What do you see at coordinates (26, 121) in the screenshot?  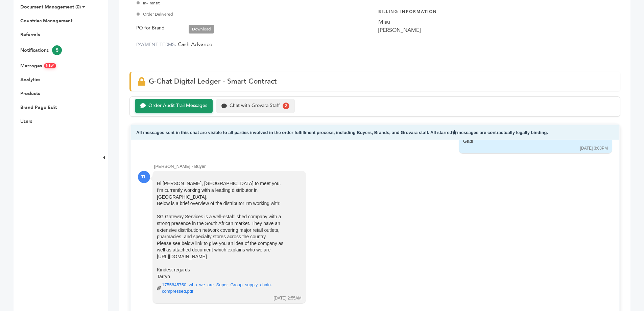 I see `a: Users` at bounding box center [26, 121].